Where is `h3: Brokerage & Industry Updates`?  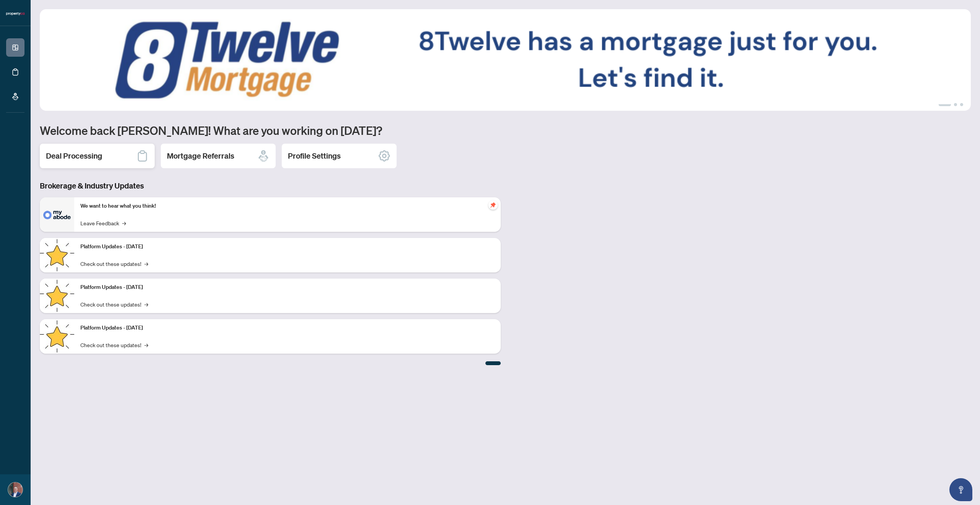 h3: Brokerage & Industry Updates is located at coordinates (271, 185).